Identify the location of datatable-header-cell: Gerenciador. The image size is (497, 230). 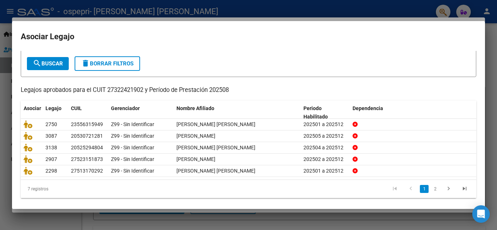
(141, 113).